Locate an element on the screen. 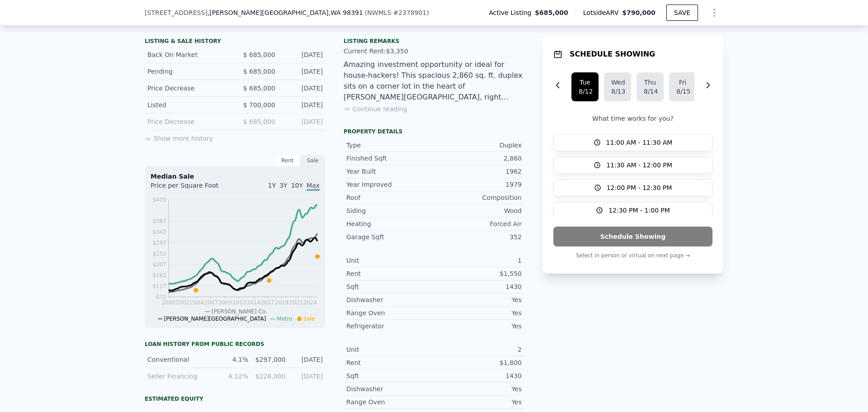 The image size is (868, 412). tspan: 2002 is located at coordinates (182, 302).